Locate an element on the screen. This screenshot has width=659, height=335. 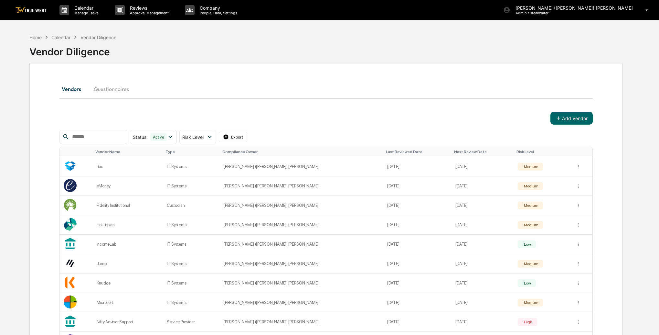
td: Custodian is located at coordinates (191, 205).